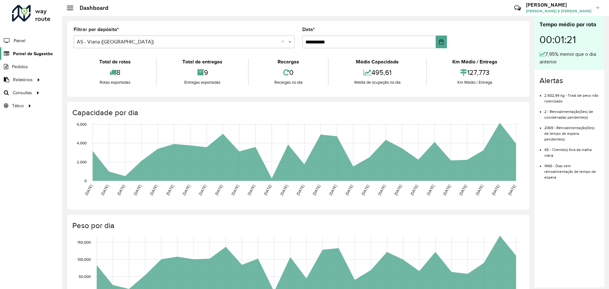  I want to click on text: 50,000, so click(85, 276).